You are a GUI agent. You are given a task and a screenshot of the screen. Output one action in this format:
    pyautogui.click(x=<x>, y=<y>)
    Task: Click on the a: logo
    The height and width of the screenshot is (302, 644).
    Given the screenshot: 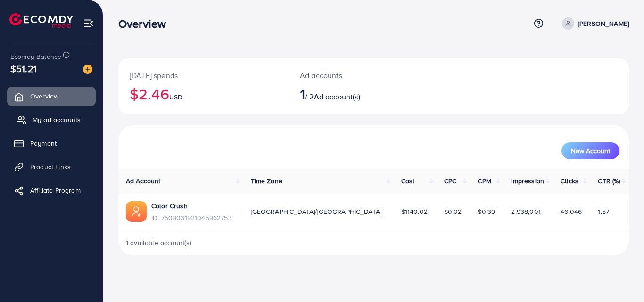 What is the action you would take?
    pyautogui.click(x=41, y=20)
    